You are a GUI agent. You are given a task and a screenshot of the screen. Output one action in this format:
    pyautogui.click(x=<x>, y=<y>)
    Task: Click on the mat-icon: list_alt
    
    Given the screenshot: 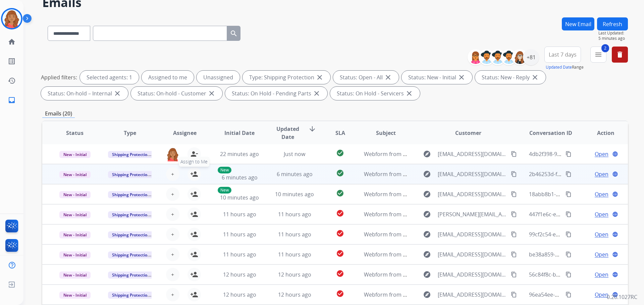 What is the action you would take?
    pyautogui.click(x=12, y=61)
    